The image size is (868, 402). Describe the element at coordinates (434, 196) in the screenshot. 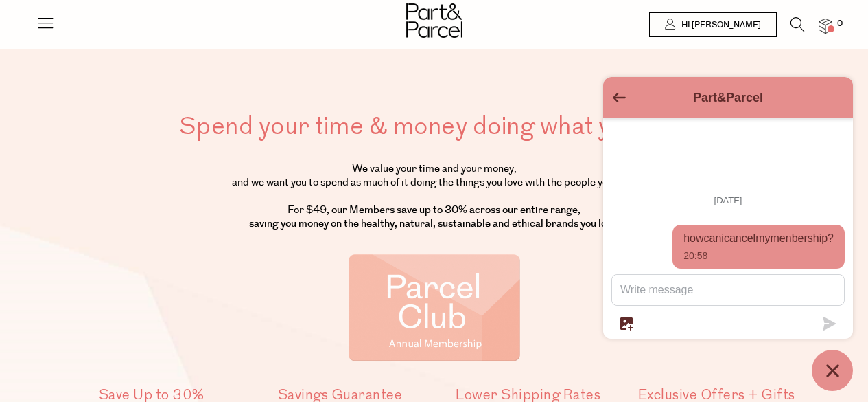

I see `p: We value your time and your money, and we want you to spend as much of it doing the things you lo...` at that location.